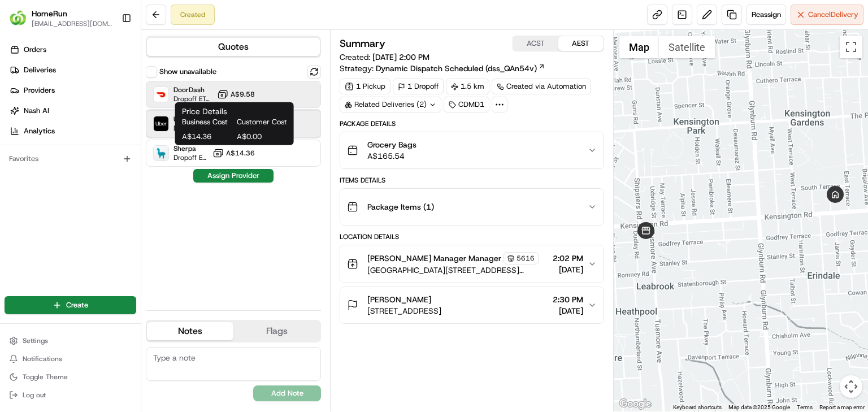 The height and width of the screenshot is (412, 868). Describe the element at coordinates (687, 47) in the screenshot. I see `button: Show satellite imagery` at that location.